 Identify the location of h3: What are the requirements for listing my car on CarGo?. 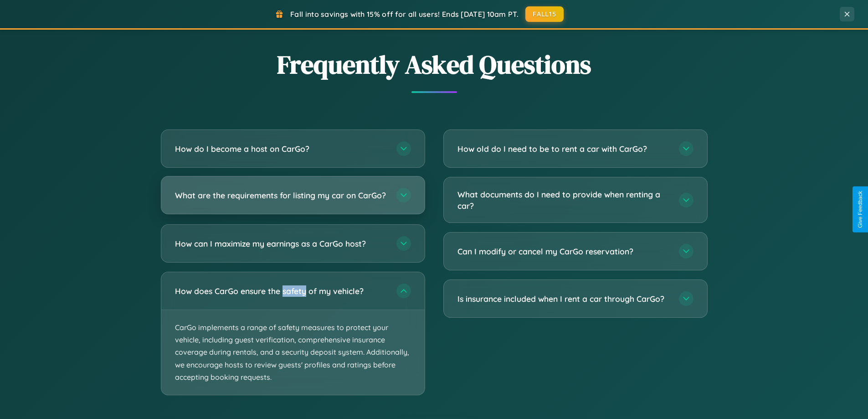
(281, 195).